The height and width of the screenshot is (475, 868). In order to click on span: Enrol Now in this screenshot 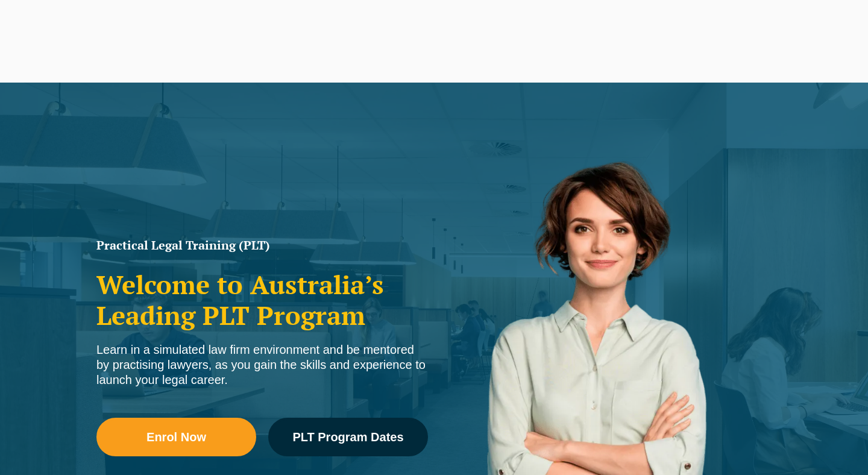, I will do `click(176, 437)`.